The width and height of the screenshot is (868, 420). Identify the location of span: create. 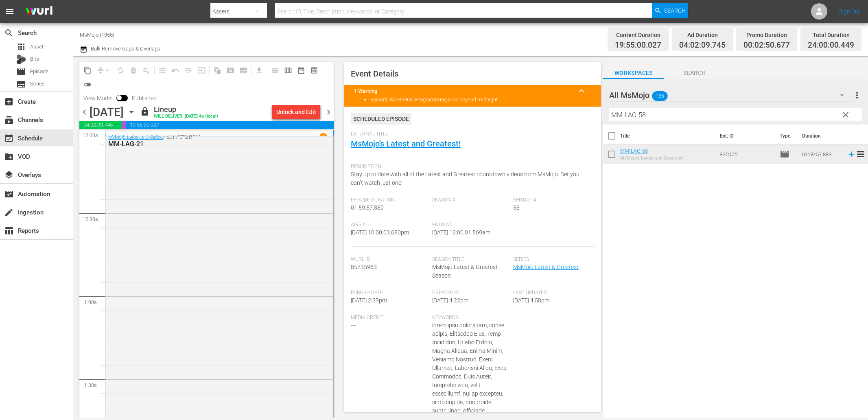
(9, 213).